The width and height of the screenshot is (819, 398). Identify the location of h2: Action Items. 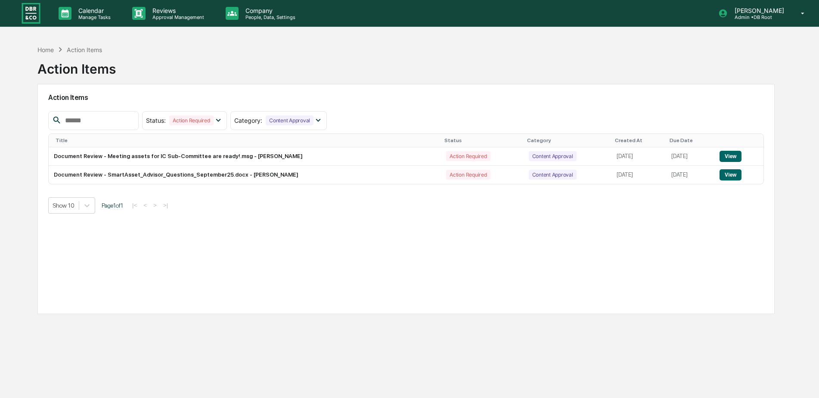
(406, 97).